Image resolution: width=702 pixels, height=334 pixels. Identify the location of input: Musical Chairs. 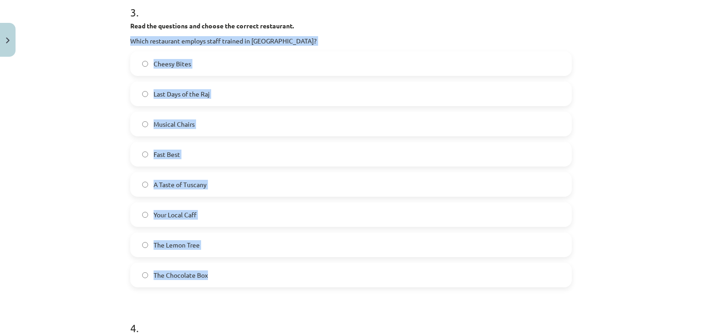
(145, 124).